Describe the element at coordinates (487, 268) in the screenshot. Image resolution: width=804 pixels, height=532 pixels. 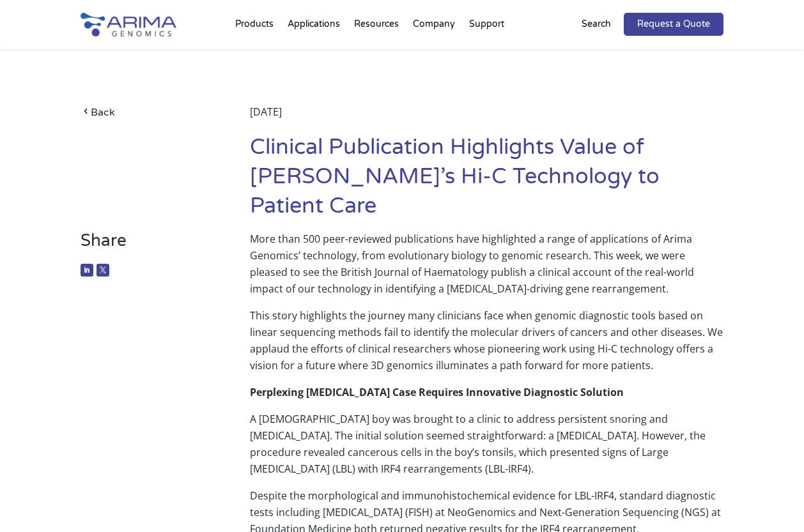
I see `p: More than 500 peer-reviewed publications have highlighted a range of applications of Arima Genomi...` at that location.